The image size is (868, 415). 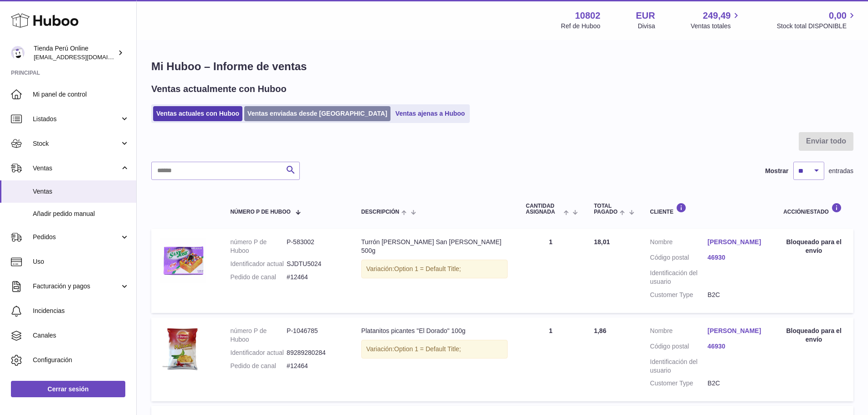 I want to click on span: Total pagado, so click(x=605, y=209).